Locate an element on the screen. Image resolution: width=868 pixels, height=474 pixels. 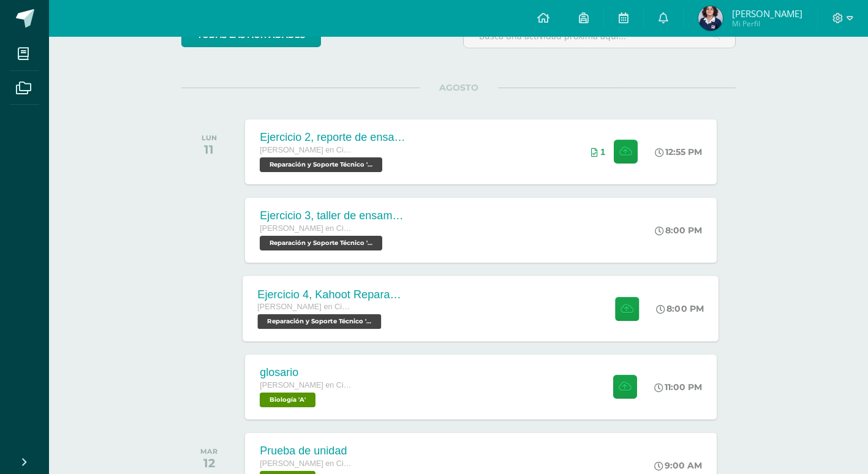
span: AGOSTO is located at coordinates (459, 88).